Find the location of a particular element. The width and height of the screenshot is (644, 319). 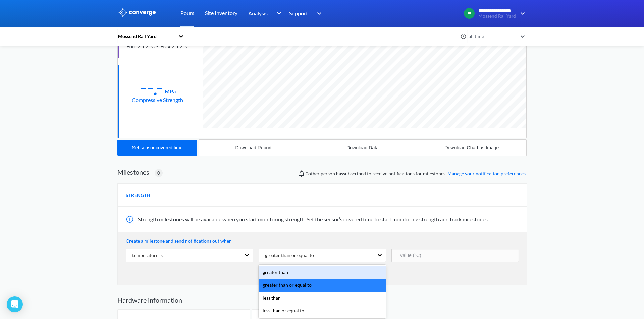

p: Create a milestone and send notifications out when is located at coordinates (322, 241).